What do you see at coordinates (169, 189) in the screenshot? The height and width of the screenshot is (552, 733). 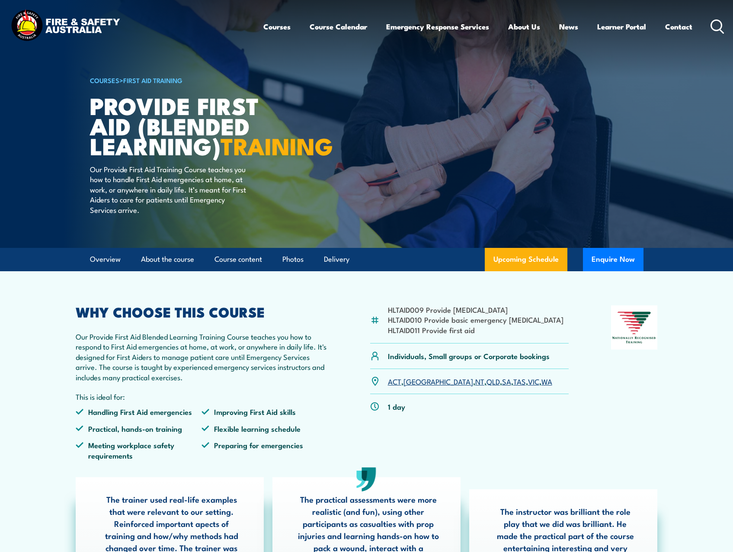 I see `p: Our Provide First Aid Training Course teaches you how to handle First Aid emergencies at home, at...` at bounding box center [169, 189].